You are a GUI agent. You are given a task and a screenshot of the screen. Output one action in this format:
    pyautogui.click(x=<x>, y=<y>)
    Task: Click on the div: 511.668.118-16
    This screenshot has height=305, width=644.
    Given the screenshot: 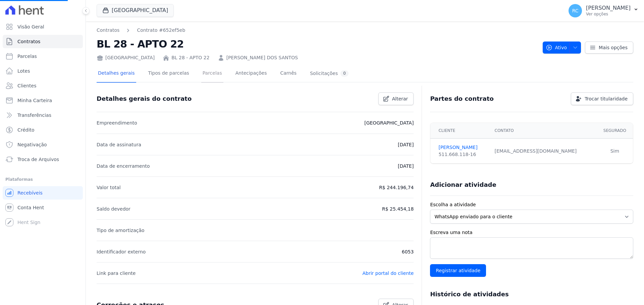 What is the action you would take?
    pyautogui.click(x=462, y=155)
    